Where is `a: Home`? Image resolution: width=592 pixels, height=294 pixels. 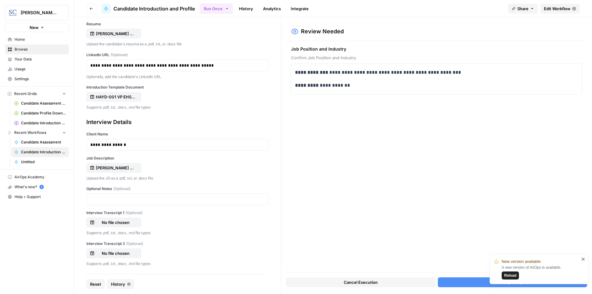 a: Home is located at coordinates (37, 39).